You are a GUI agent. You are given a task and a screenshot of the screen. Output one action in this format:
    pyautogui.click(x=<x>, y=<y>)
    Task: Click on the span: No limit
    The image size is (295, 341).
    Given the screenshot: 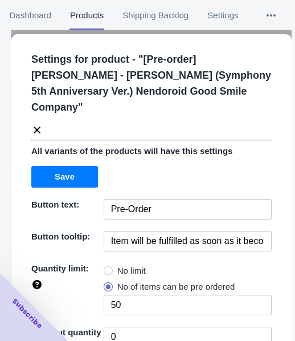 What is the action you would take?
    pyautogui.click(x=132, y=271)
    